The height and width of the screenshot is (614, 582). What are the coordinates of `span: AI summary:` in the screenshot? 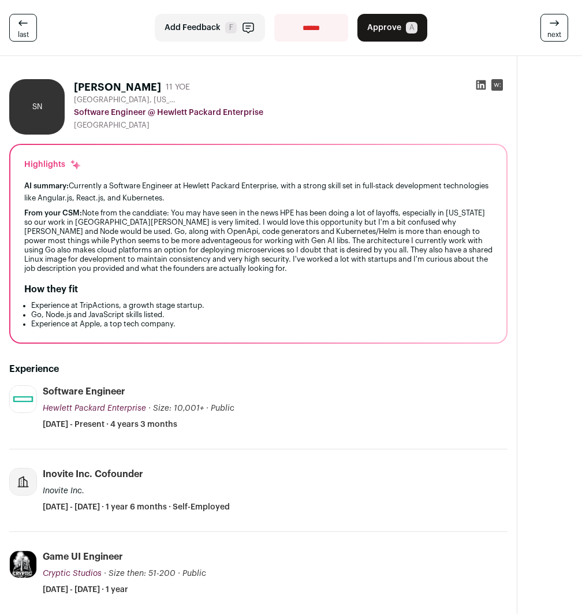 It's located at (46, 185).